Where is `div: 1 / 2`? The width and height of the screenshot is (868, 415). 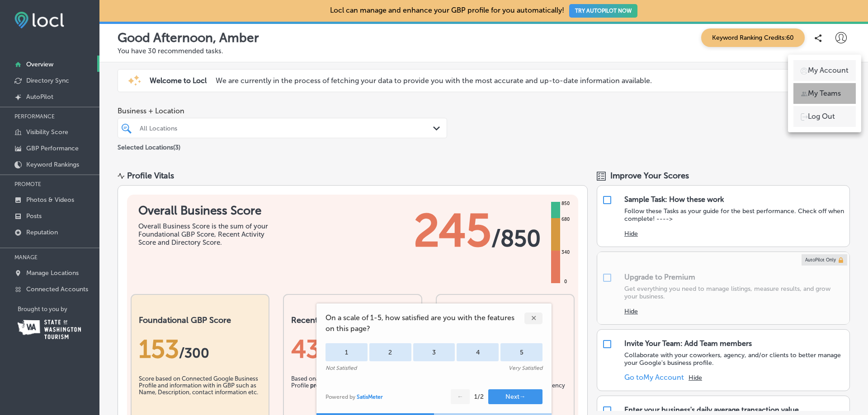
div: 1 / 2 is located at coordinates (479, 397).